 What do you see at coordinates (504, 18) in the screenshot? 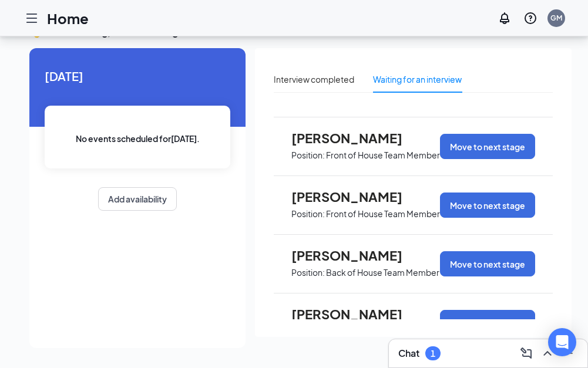
I see `svg: Notifications` at bounding box center [504, 18].